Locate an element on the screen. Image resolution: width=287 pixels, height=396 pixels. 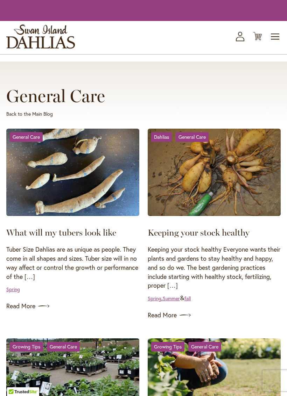
h1: General Care is located at coordinates (143, 96).